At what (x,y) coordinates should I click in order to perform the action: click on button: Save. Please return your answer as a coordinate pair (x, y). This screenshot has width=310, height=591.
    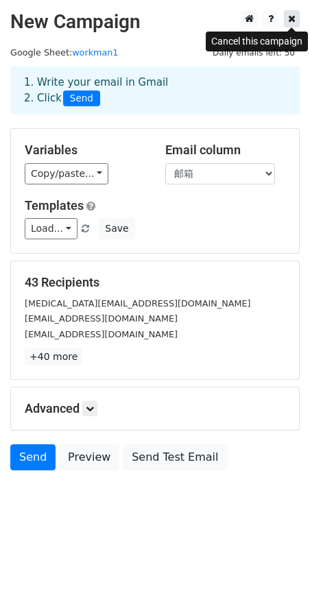
    Looking at the image, I should click on (116, 228).